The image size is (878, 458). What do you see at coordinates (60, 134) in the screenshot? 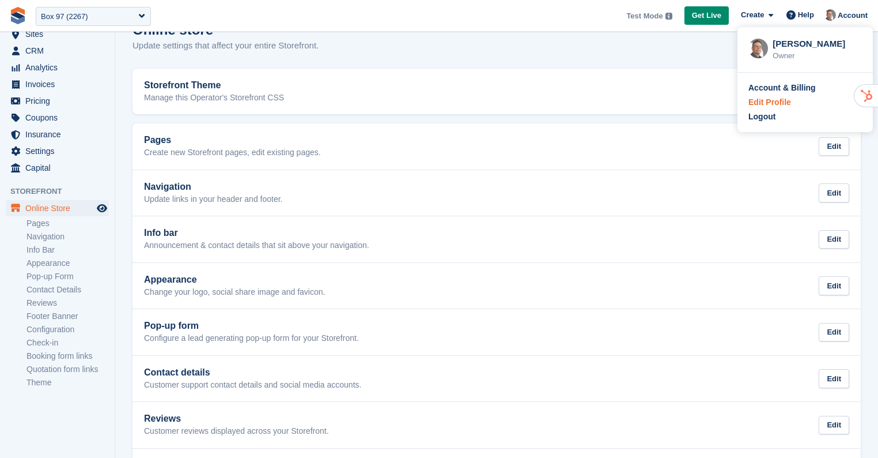
I see `span: Insurance` at bounding box center [60, 134].